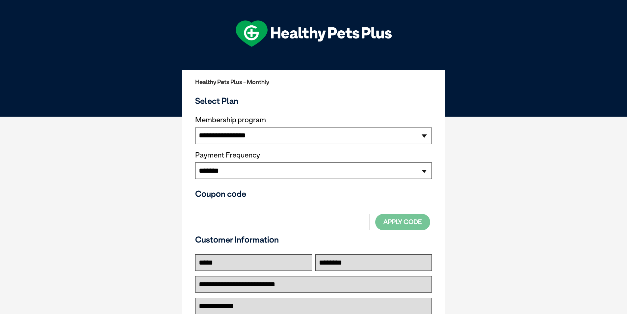 The width and height of the screenshot is (627, 314). Describe the element at coordinates (313, 194) in the screenshot. I see `h3: Coupon code` at that location.